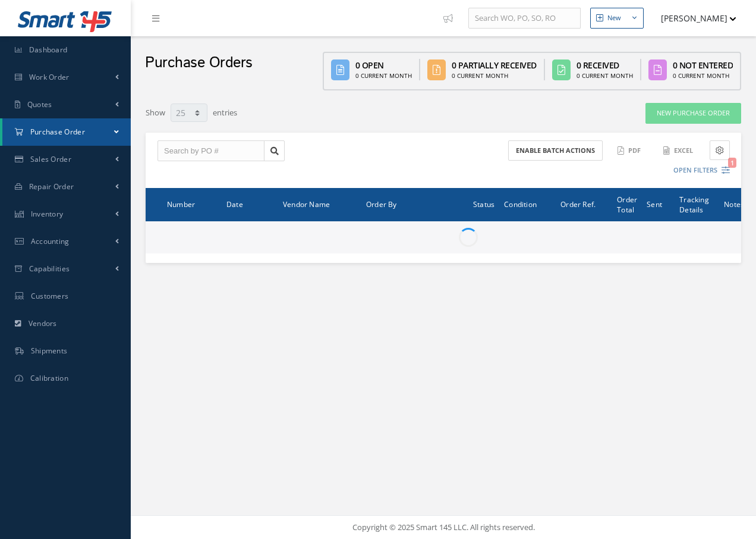 The height and width of the screenshot is (539, 756). What do you see at coordinates (199, 63) in the screenshot?
I see `h2: Purchase Orders` at bounding box center [199, 63].